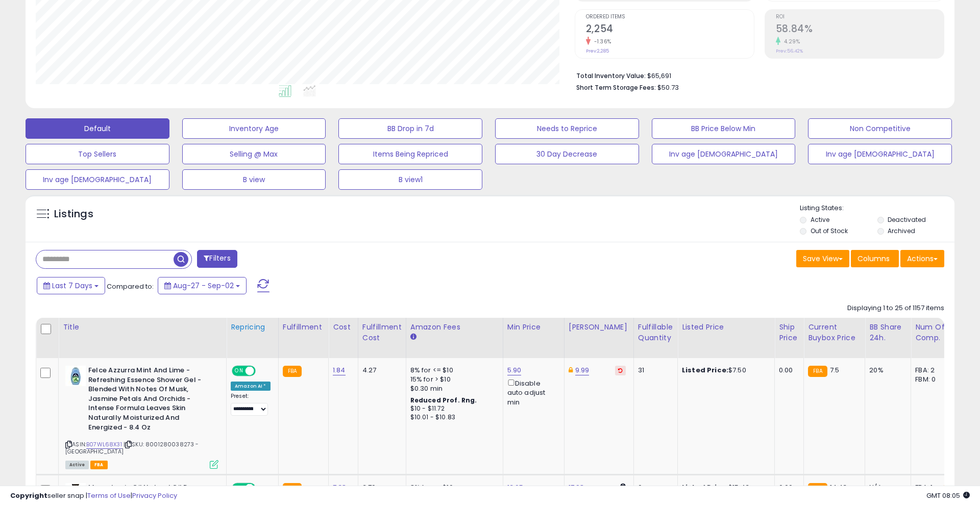  Describe the element at coordinates (895, 308) in the screenshot. I see `div: Displaying 1 to 25 of 1157 items` at that location.